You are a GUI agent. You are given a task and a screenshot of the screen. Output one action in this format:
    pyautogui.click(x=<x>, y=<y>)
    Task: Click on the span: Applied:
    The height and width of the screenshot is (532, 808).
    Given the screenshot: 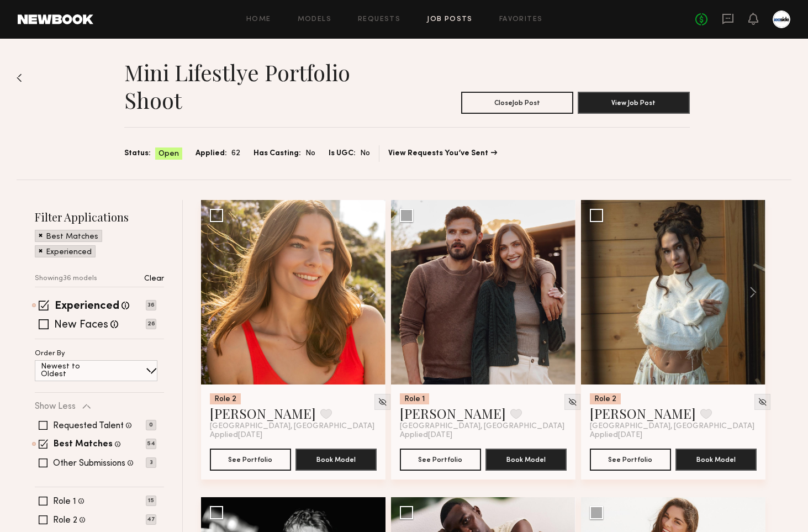 What is the action you would take?
    pyautogui.click(x=211, y=154)
    